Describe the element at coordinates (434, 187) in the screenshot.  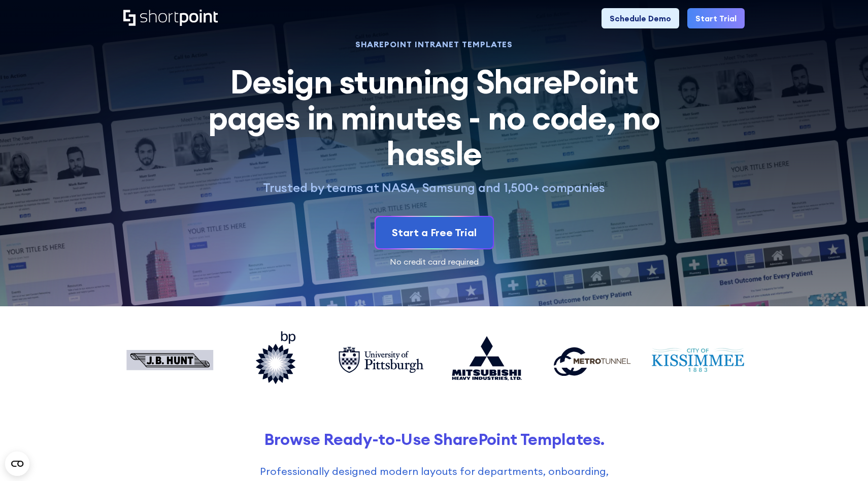
I see `p: Trusted by teams at NASA, Samsung and 1,500+ companies` at that location.